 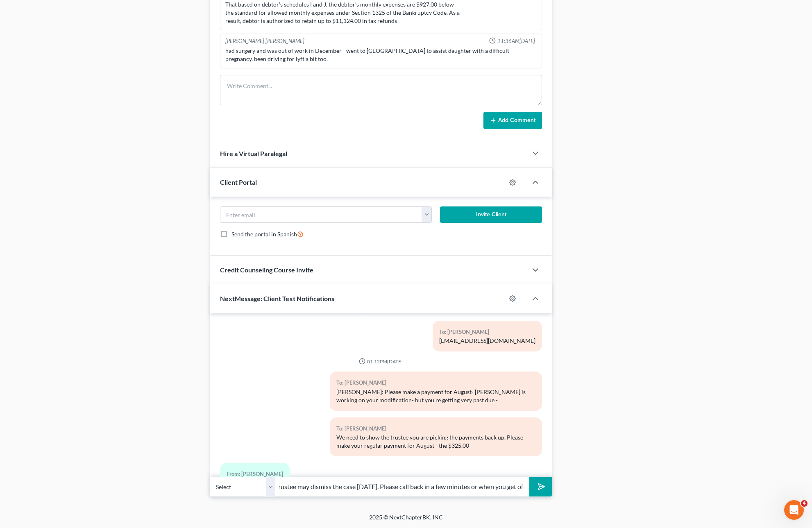 I want to click on span: Credit Counseling Course Invite, so click(x=267, y=270).